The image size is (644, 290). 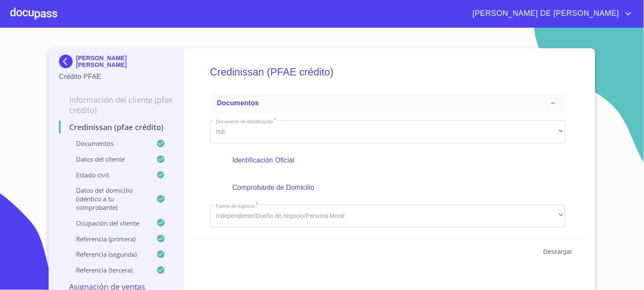 What do you see at coordinates (107, 159) in the screenshot?
I see `p: Datos del cliente` at bounding box center [107, 159].